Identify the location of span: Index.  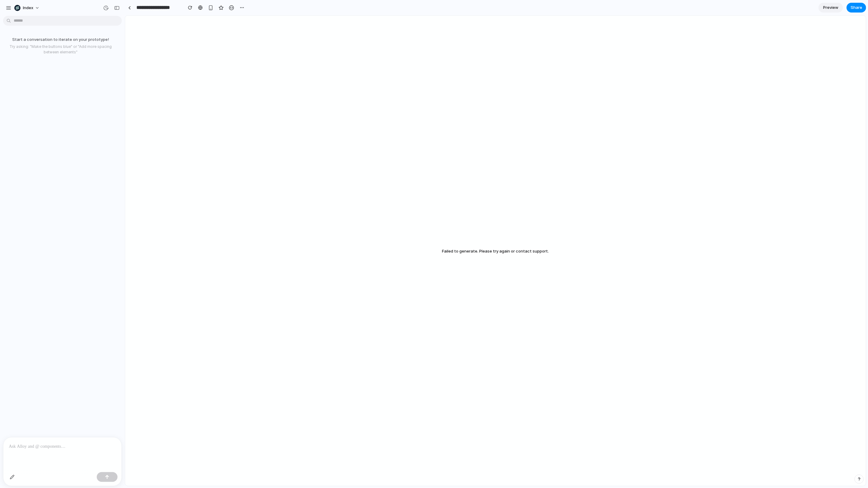
(28, 8).